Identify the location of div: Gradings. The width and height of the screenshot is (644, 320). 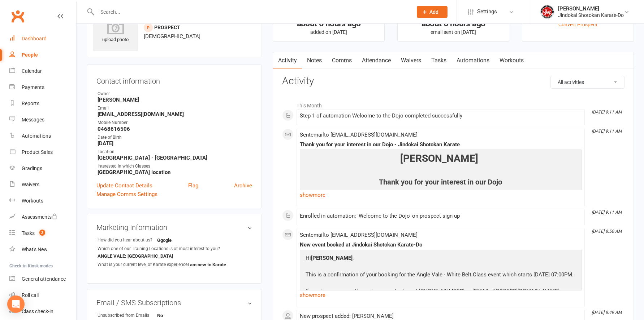
(32, 169).